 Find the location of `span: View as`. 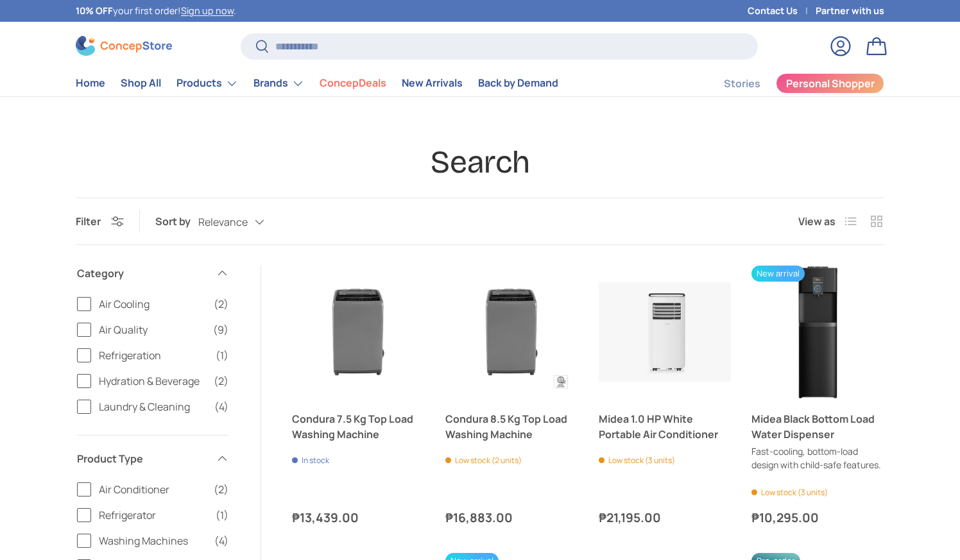

span: View as is located at coordinates (816, 221).